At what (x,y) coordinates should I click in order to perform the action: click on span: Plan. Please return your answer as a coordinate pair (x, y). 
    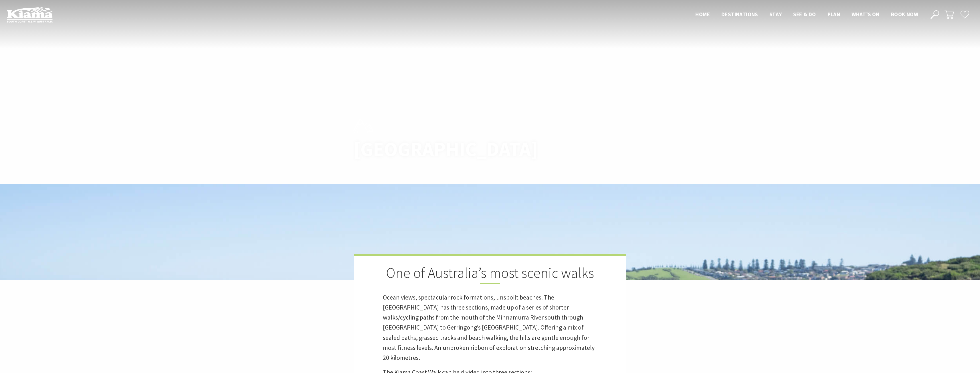
    Looking at the image, I should click on (834, 15).